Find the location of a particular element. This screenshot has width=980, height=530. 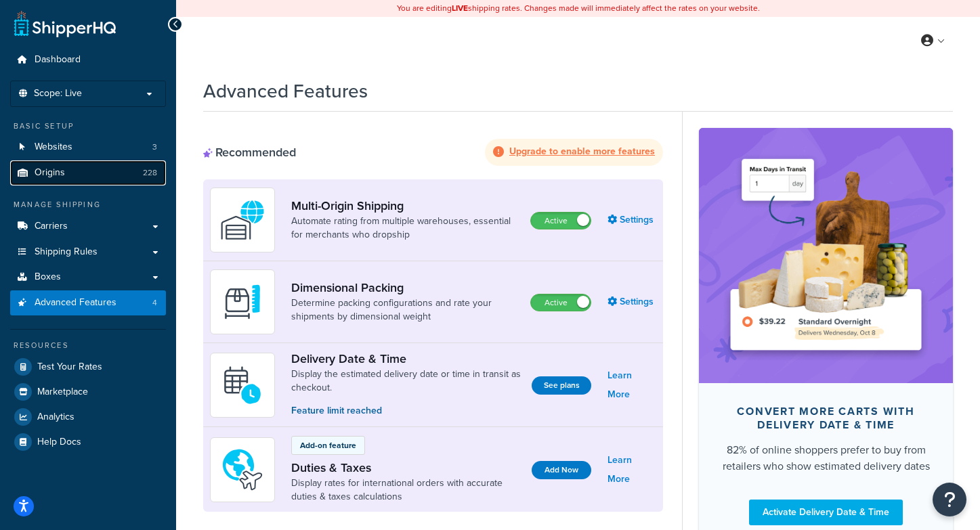

a: Shipping Rules is located at coordinates (88, 252).